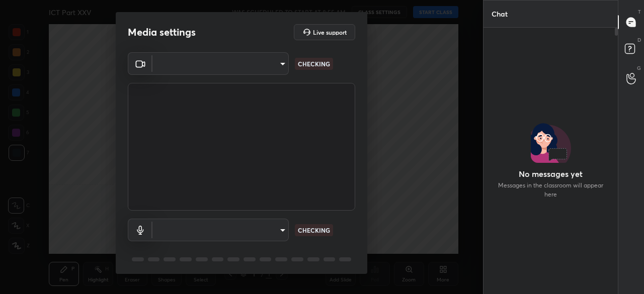 This screenshot has width=644, height=294. I want to click on p: G, so click(639, 68).